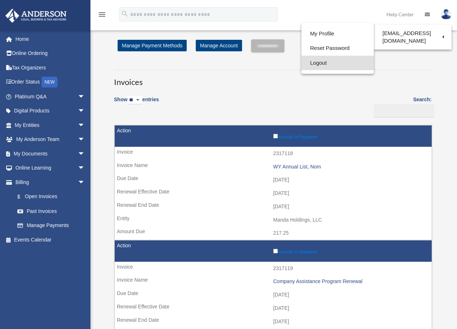  What do you see at coordinates (273, 154) in the screenshot?
I see `td: 2317118` at bounding box center [273, 154].